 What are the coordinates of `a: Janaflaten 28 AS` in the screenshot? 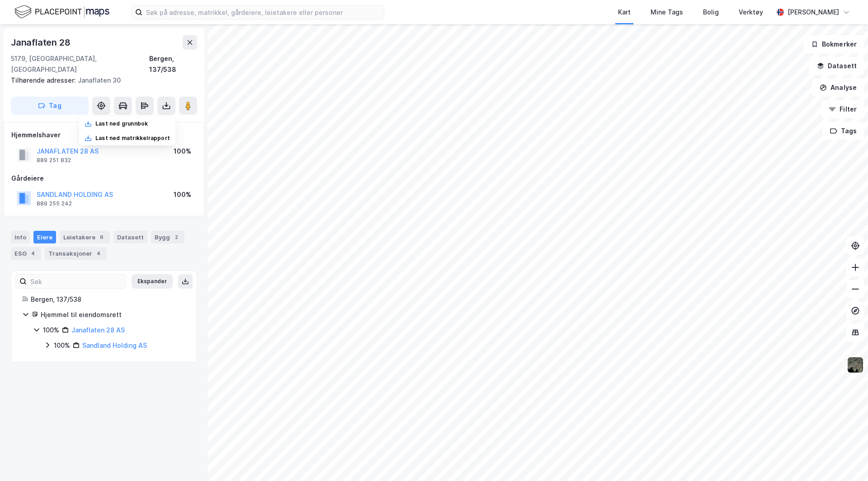 It's located at (98, 330).